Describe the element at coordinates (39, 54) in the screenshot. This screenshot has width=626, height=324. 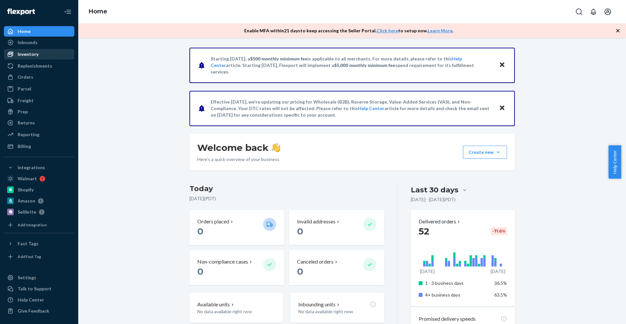
I see `a: Inventory` at that location.